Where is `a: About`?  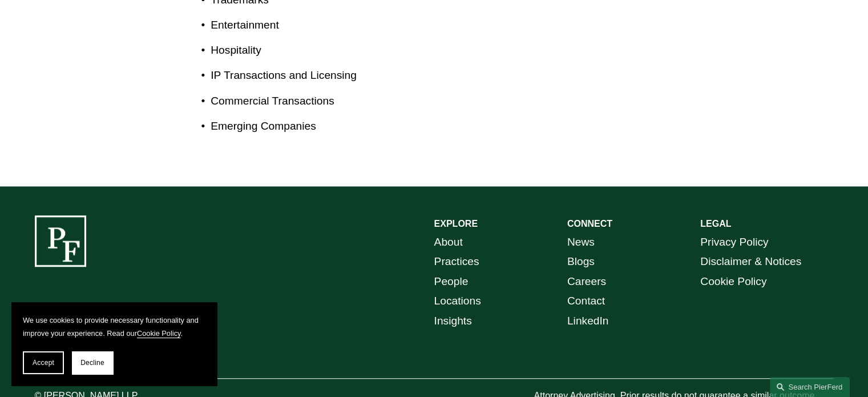
a: About is located at coordinates (449, 242).